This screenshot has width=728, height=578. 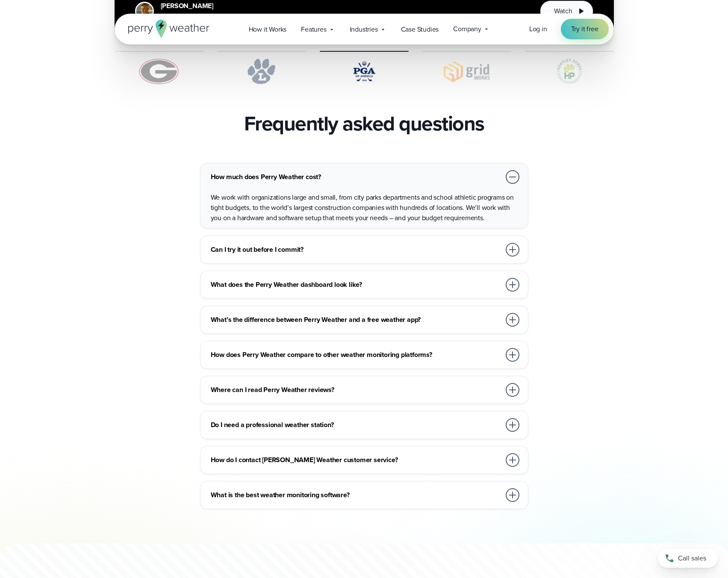 I want to click on h3: Where can I read Perry Weather reviews?, so click(x=356, y=390).